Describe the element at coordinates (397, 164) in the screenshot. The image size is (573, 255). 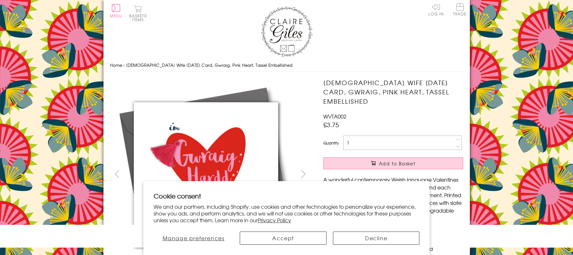
I see `span: Add to Basket` at that location.